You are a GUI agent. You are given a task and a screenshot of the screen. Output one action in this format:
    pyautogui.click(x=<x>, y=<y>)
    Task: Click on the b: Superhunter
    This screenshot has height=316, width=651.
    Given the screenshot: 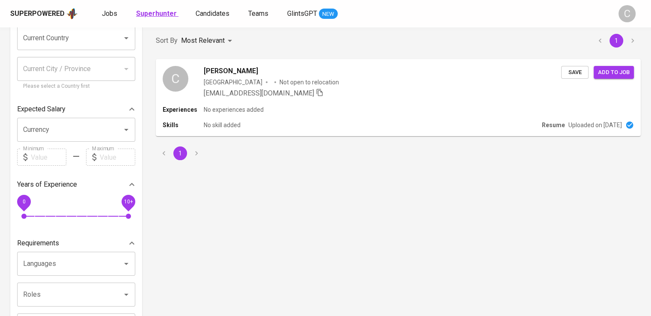 What is the action you would take?
    pyautogui.click(x=156, y=13)
    